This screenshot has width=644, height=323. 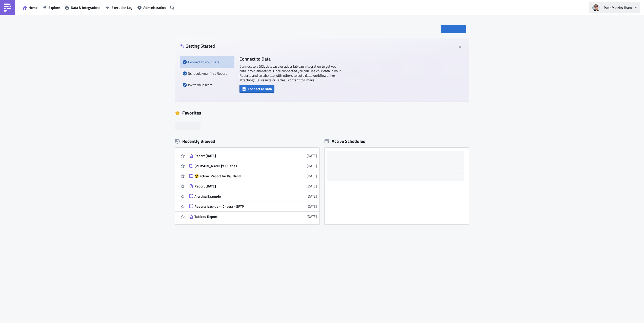 I want to click on img: PushMetrics, so click(x=7, y=7).